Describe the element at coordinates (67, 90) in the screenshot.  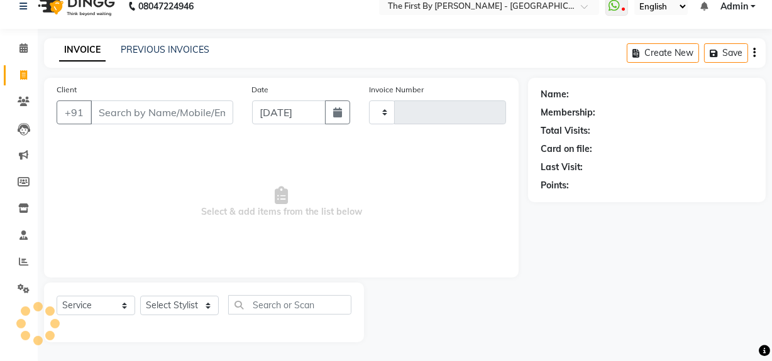
I see `label: Client` at that location.